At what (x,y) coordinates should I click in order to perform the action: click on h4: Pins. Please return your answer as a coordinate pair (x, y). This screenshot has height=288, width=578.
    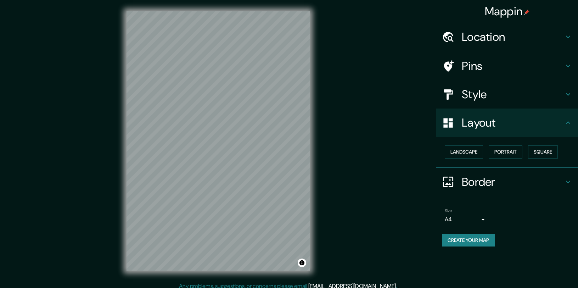
    Looking at the image, I should click on (512, 66).